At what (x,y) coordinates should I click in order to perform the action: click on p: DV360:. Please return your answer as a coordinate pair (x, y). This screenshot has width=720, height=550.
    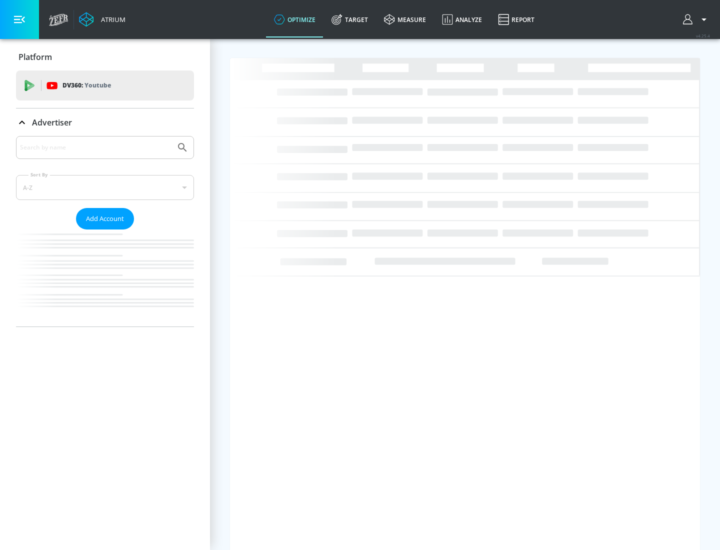
    Looking at the image, I should click on (86, 85).